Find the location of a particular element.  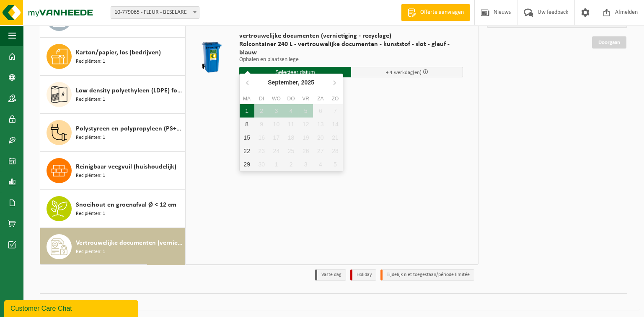

span: Vertrouwelijke documenten (vernietiging - recyclage) is located at coordinates (129, 243).